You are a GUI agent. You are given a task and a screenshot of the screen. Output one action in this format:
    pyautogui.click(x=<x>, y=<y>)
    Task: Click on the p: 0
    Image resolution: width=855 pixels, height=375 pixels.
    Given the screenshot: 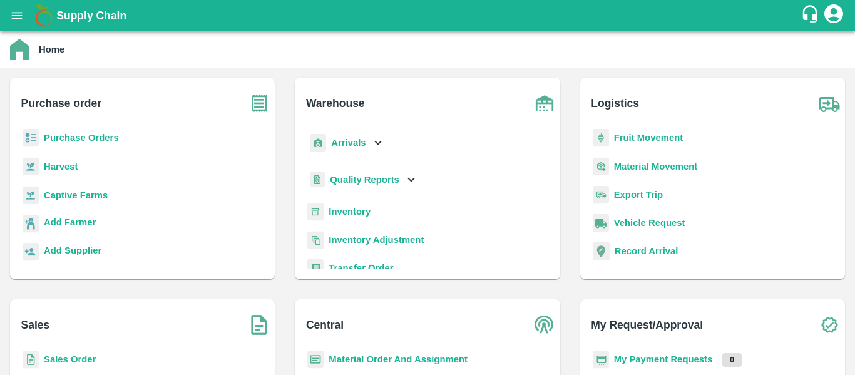 What is the action you would take?
    pyautogui.click(x=731, y=360)
    